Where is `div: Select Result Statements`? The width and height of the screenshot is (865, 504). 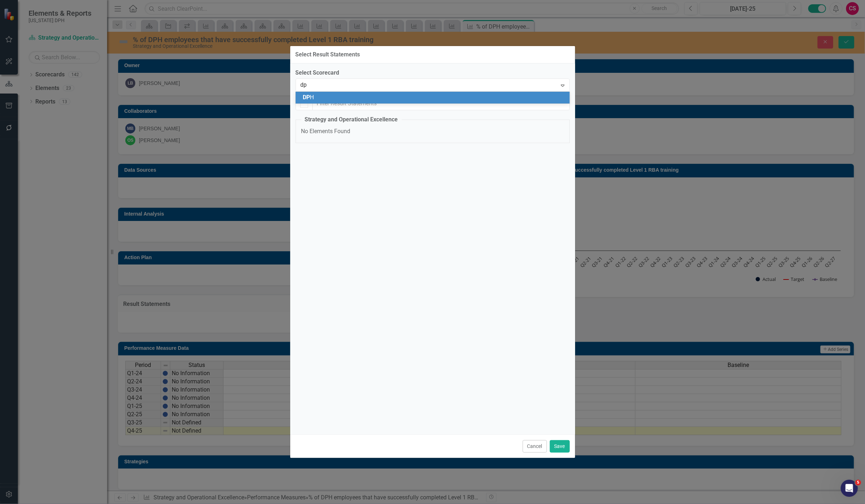 div: Select Result Statements is located at coordinates (328, 55).